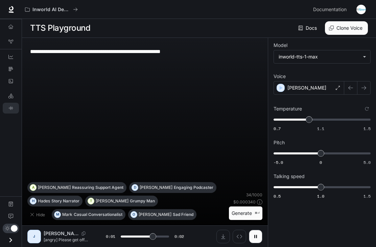 Image resolution: width=376 pixels, height=247 pixels. What do you see at coordinates (134, 215) in the screenshot?
I see `div: O` at bounding box center [134, 215].